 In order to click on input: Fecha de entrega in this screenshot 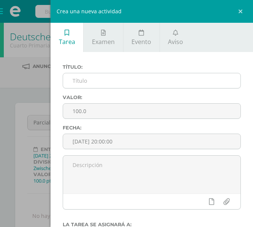, I will do `click(151, 141)`.